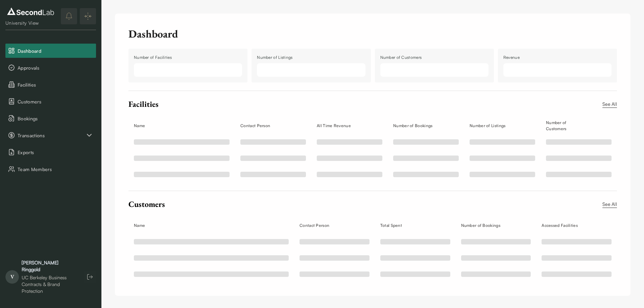 This screenshot has width=644, height=308. Describe the element at coordinates (51, 85) in the screenshot. I see `a: Facilities` at that location.